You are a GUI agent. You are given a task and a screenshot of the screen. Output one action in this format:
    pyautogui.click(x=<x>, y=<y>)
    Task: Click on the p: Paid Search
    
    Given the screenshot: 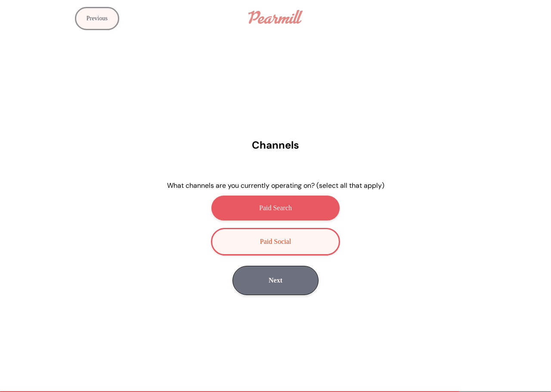 What is the action you would take?
    pyautogui.click(x=276, y=208)
    